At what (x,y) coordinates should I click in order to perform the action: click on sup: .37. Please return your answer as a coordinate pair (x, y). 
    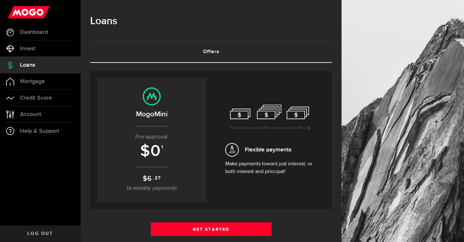
    Looking at the image, I should click on (157, 178).